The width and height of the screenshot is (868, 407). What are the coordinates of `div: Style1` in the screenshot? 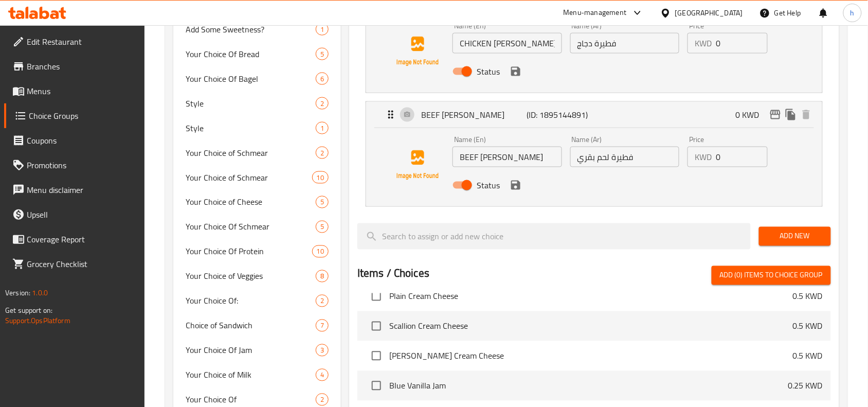 It's located at (257, 128).